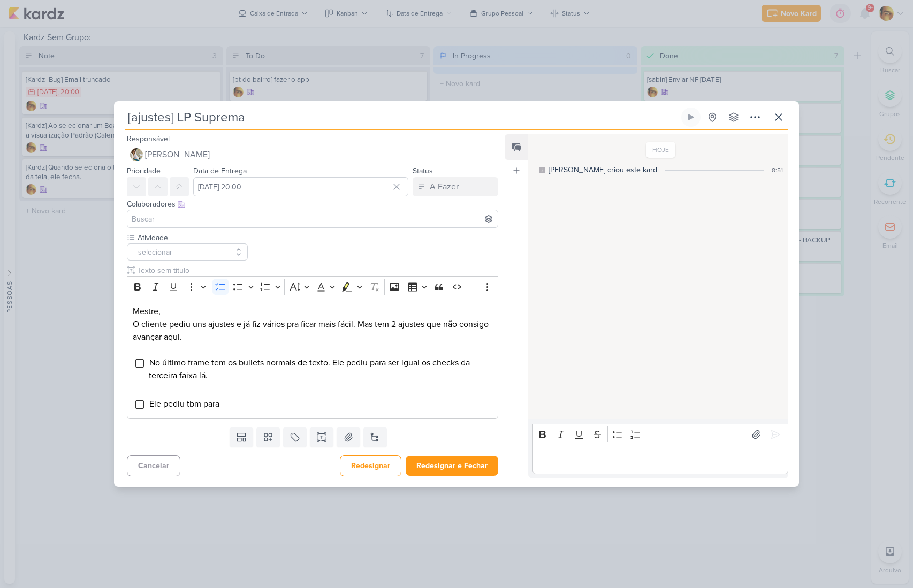  What do you see at coordinates (192, 237) in the screenshot?
I see `label: Atividade` at bounding box center [192, 237].